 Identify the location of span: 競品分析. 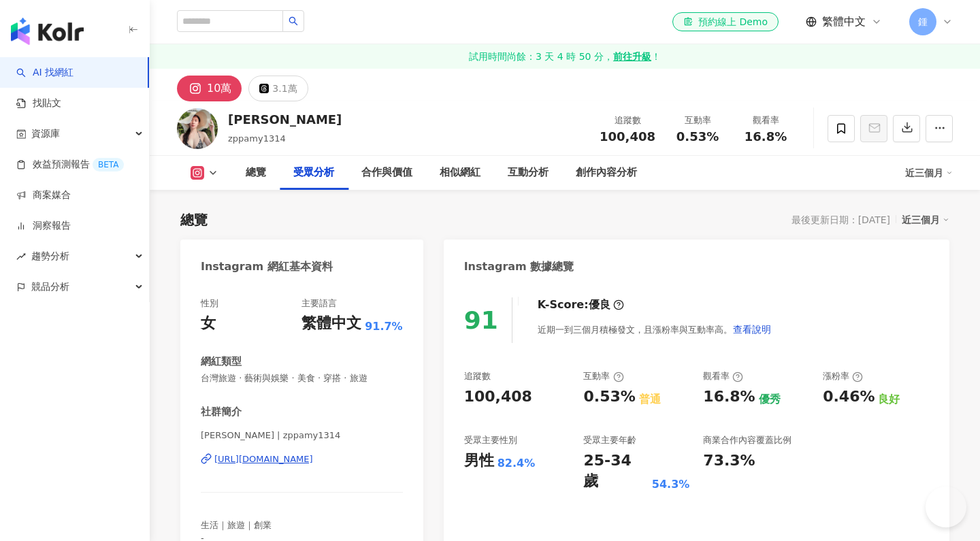
(51, 287).